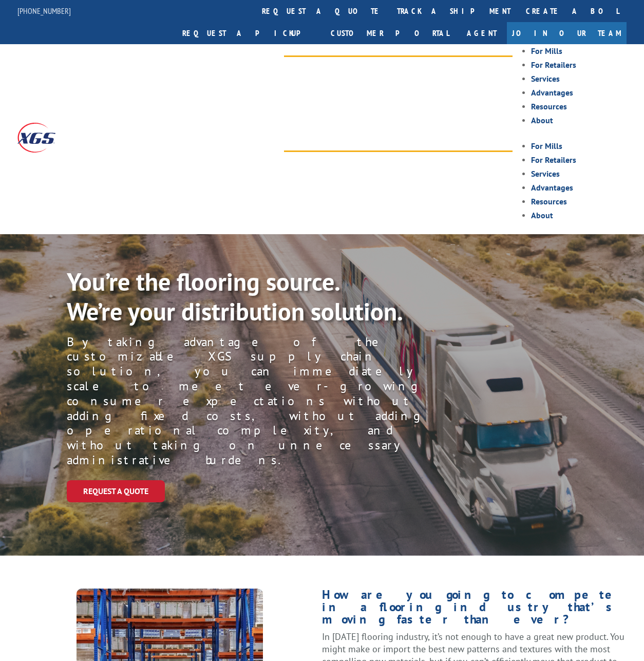 Image resolution: width=644 pixels, height=661 pixels. I want to click on a: Customer Portal, so click(390, 33).